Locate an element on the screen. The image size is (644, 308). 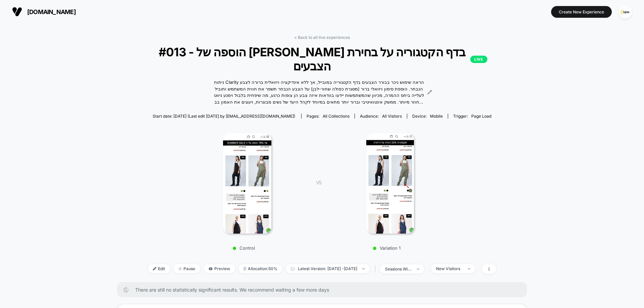
span: all collections is located at coordinates (336, 116).